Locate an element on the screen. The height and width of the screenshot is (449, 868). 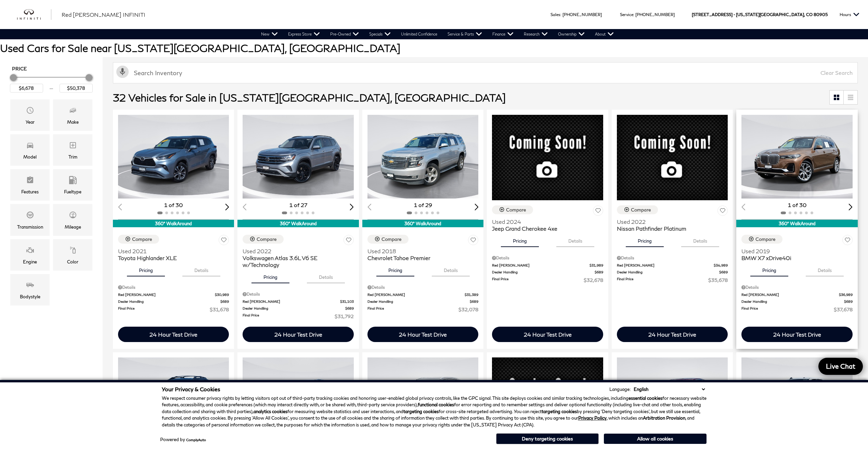
span: Used 2024 is located at coordinates (545, 222).